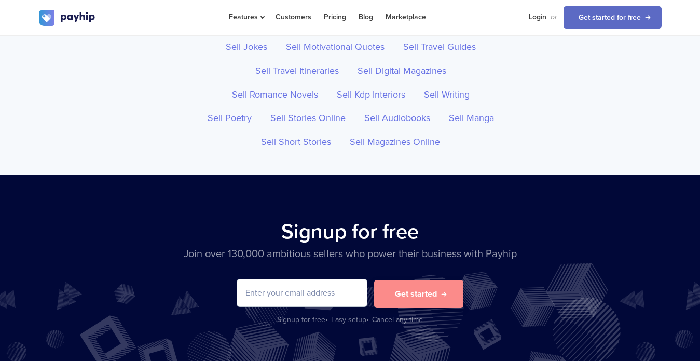 Image resolution: width=700 pixels, height=361 pixels. Describe the element at coordinates (402, 71) in the screenshot. I see `a: Sell Digital Magazines` at that location.